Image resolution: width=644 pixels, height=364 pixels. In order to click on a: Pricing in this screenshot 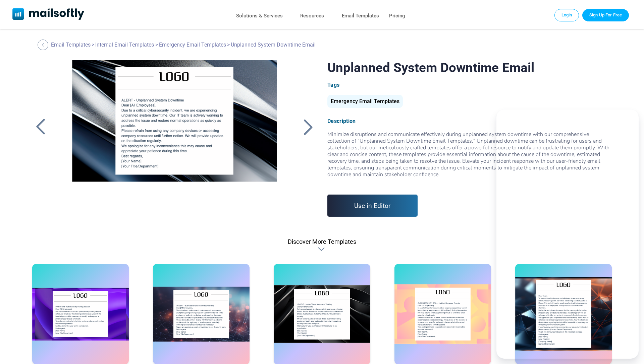, I will do `click(397, 16)`.